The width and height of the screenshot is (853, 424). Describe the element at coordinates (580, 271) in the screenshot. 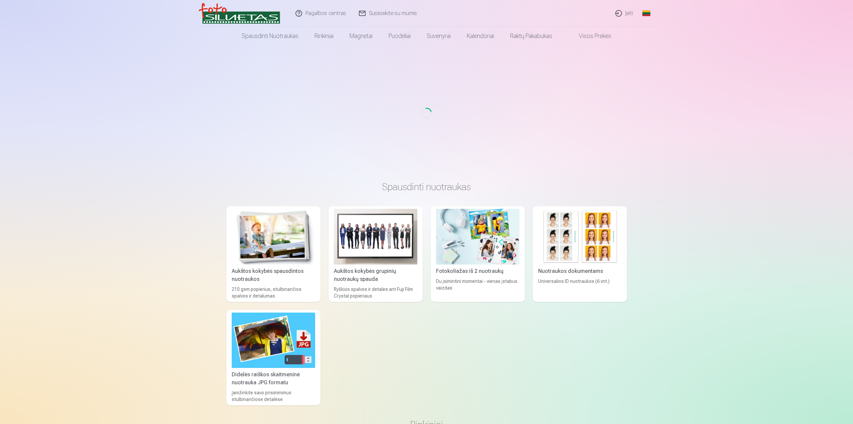

I see `div: Nuotraukos dokumentams` at that location.